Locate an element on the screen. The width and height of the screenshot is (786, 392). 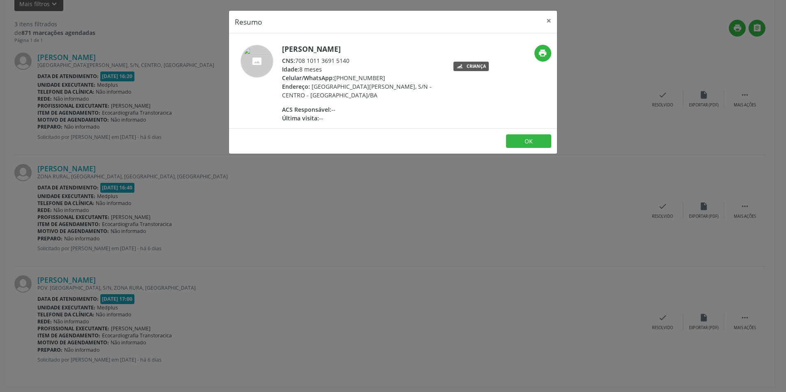
img: accompaniment is located at coordinates (257, 61).